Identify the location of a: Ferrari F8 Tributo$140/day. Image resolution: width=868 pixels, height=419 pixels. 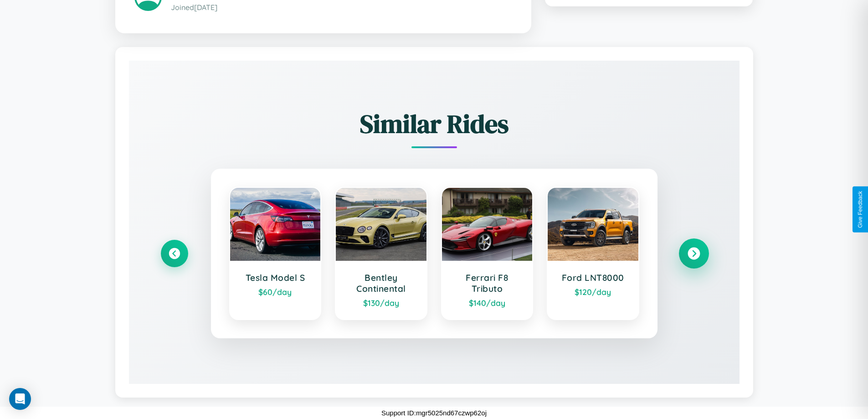
(487, 253).